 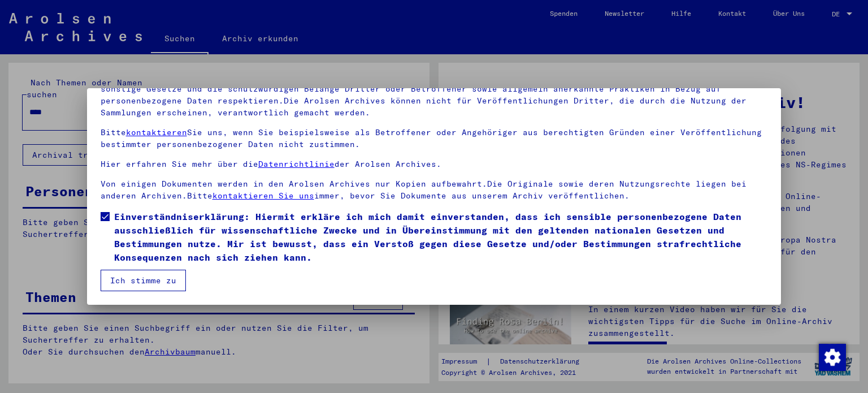 What do you see at coordinates (831, 357) in the screenshot?
I see `div: Zustimmung ändern` at bounding box center [831, 357].